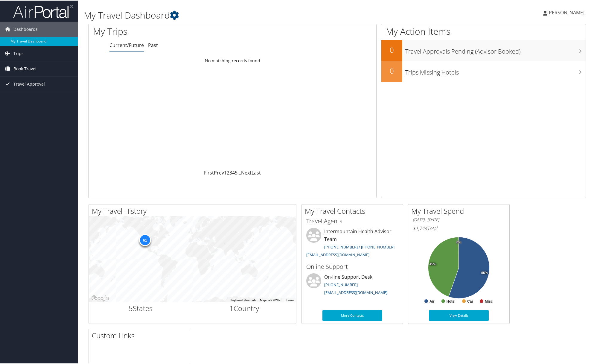 Image resolution: width=594 pixels, height=364 pixels. What do you see at coordinates (172, 31) in the screenshot?
I see `h1: My Trips` at bounding box center [172, 31].